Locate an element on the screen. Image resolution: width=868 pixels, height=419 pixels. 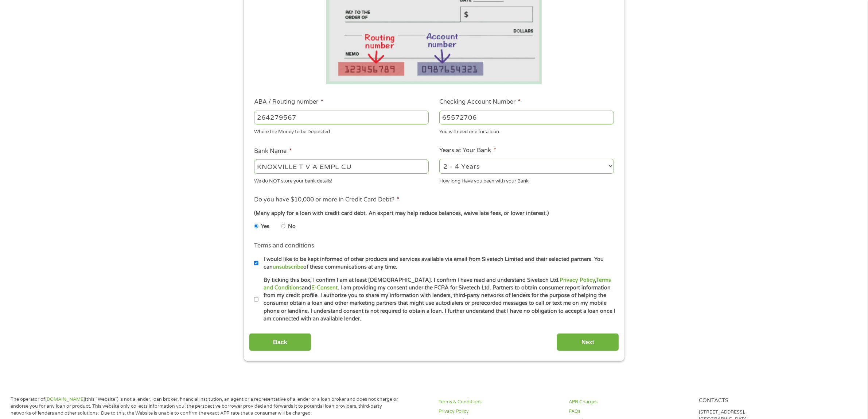
div: You will need one for a loan. is located at coordinates (527, 131).